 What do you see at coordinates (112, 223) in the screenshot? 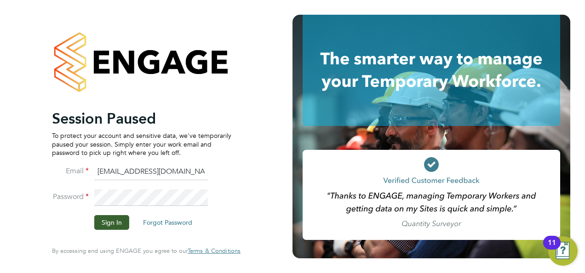
I see `button: Sign In` at bounding box center [112, 223].